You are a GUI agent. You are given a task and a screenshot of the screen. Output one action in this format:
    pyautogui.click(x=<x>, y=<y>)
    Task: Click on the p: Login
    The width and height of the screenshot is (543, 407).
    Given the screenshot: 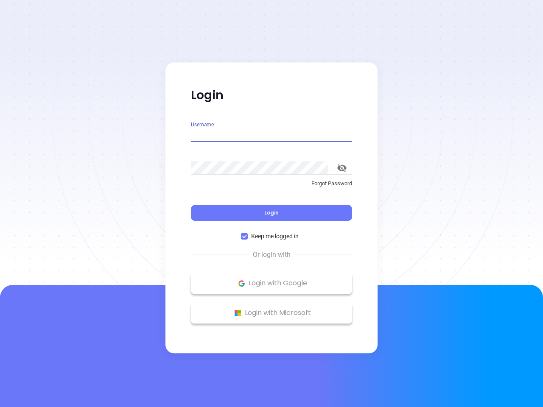 What is the action you would take?
    pyautogui.click(x=272, y=95)
    